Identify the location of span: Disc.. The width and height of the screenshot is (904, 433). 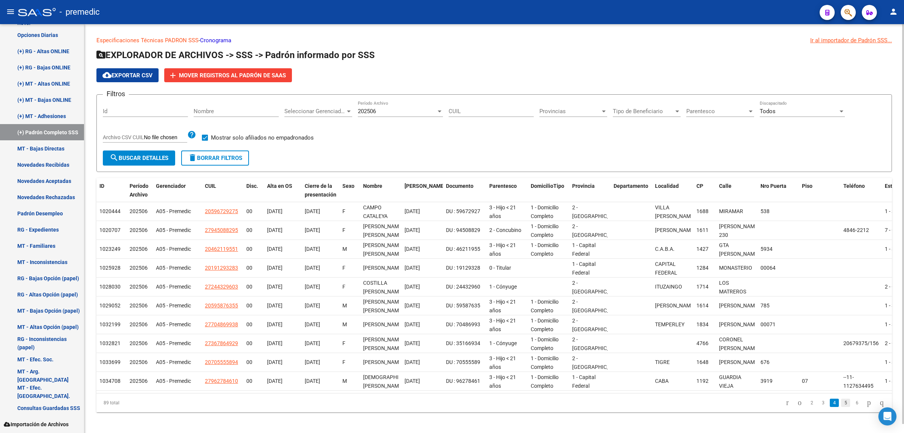
(252, 186).